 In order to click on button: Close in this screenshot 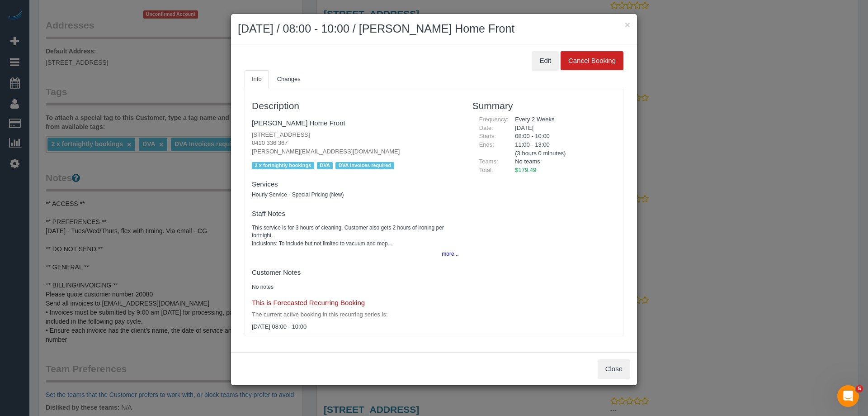, I will do `click(614, 369)`.